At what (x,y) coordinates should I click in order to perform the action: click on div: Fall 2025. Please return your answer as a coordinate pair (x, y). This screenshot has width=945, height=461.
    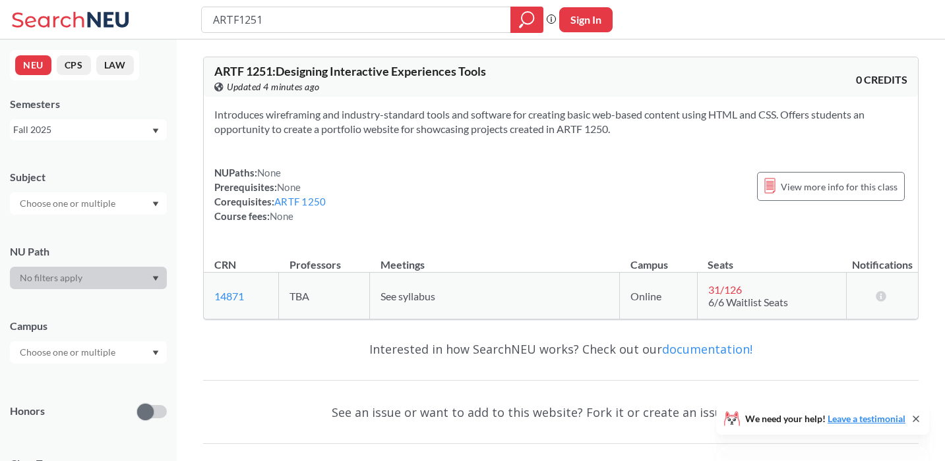
    Looking at the image, I should click on (82, 130).